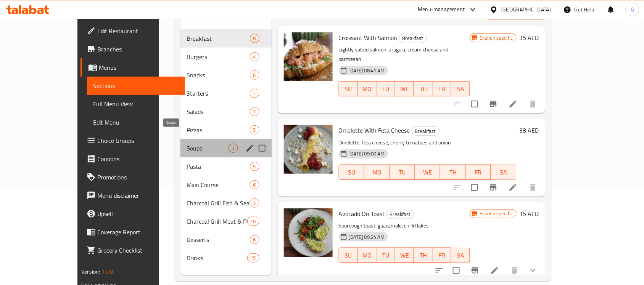 The height and width of the screenshot is (285, 644). I want to click on button: show more, so click(533, 271).